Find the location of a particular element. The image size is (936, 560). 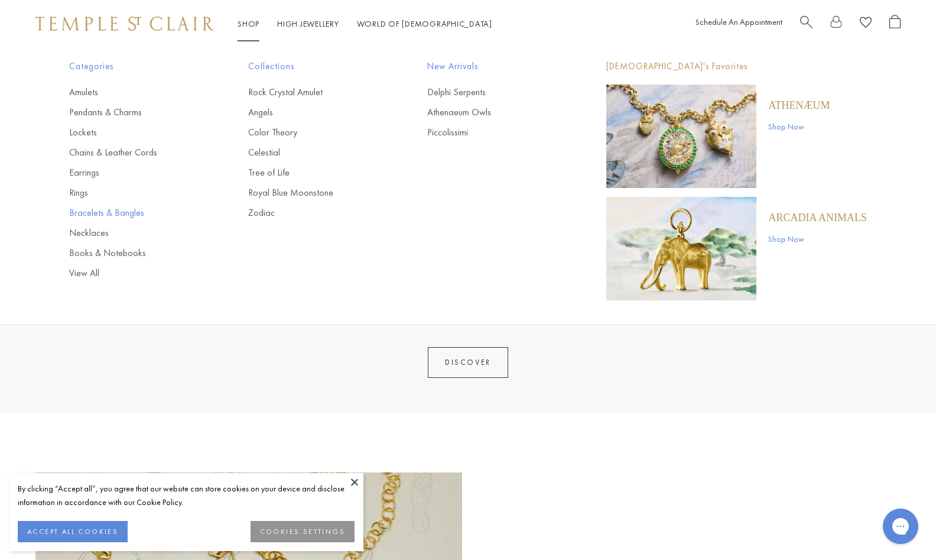

a: Lockets is located at coordinates (134, 132).